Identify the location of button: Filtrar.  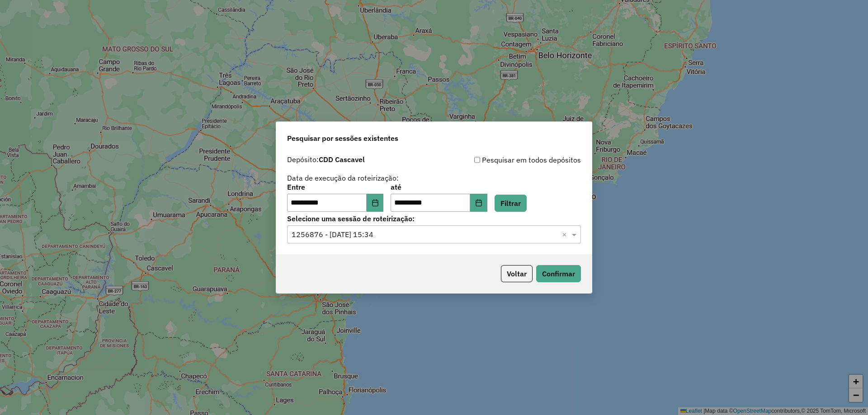
(510, 203).